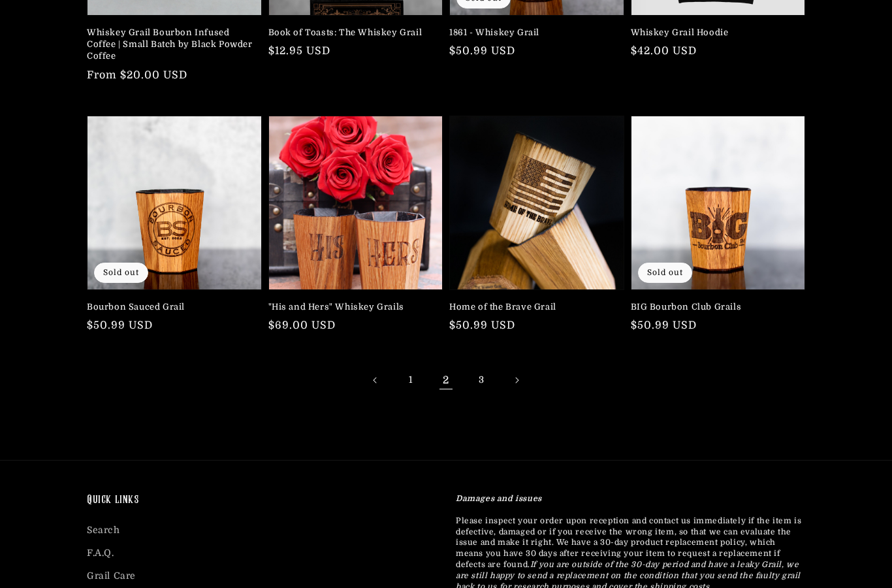  Describe the element at coordinates (533, 33) in the screenshot. I see `a: 1861 - Whiskey Grail` at that location.